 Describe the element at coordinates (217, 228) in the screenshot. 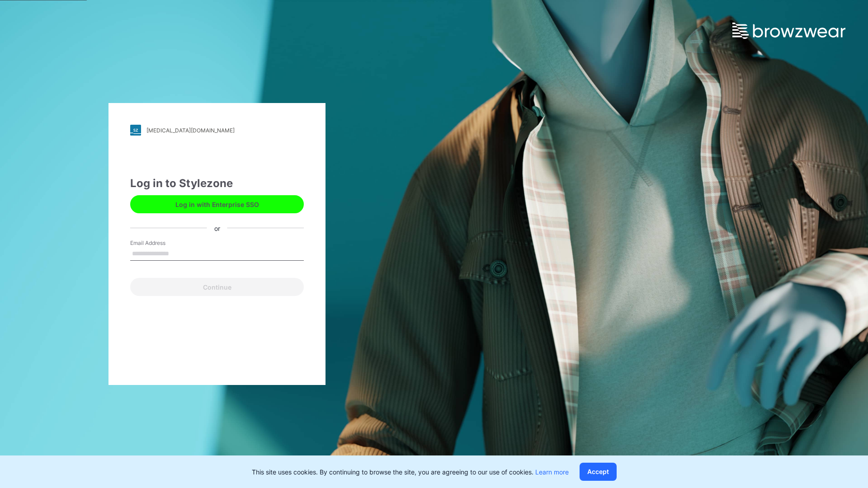

I see `div: or` at that location.